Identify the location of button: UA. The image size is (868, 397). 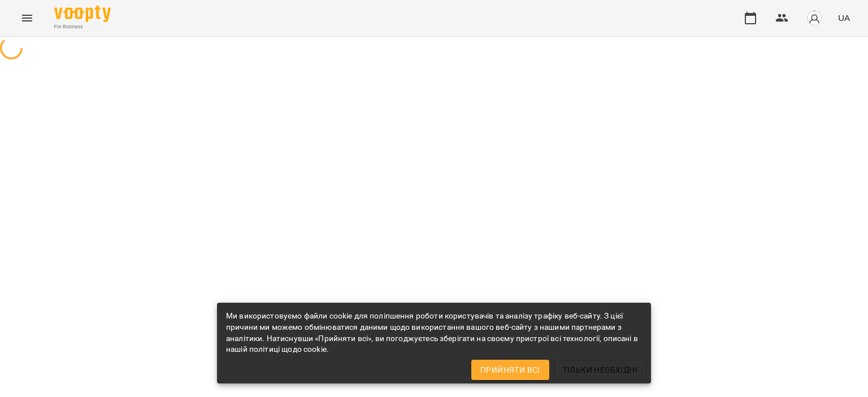
(844, 17).